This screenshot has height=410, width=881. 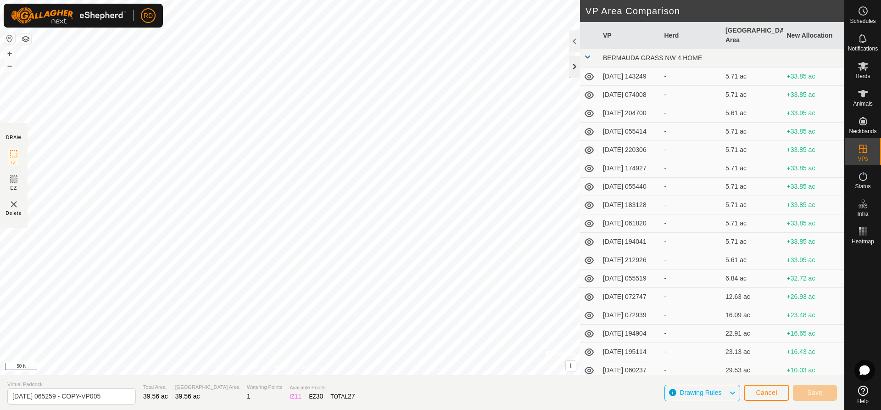 What do you see at coordinates (814, 370) in the screenshot?
I see `td: +10.03 ac` at bounding box center [814, 370].